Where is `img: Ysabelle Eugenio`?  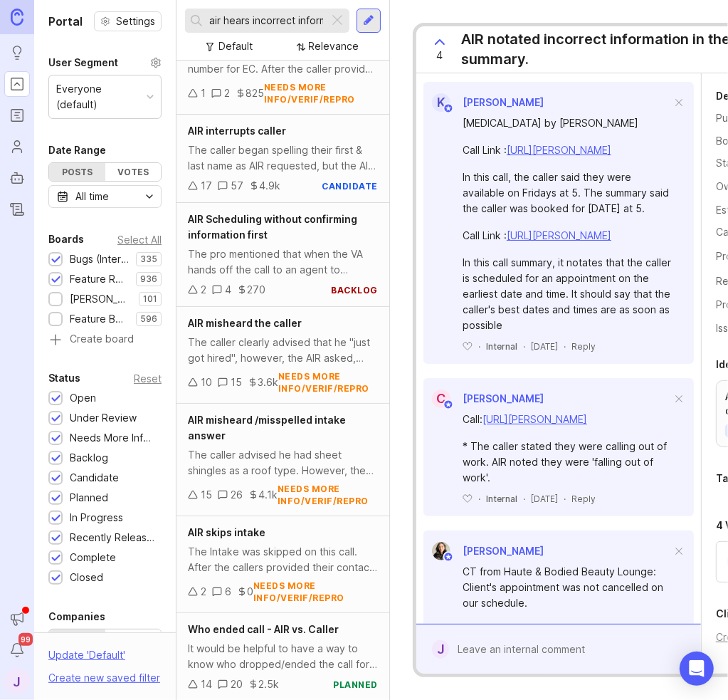
img: Ysabelle Eugenio is located at coordinates (441, 551).